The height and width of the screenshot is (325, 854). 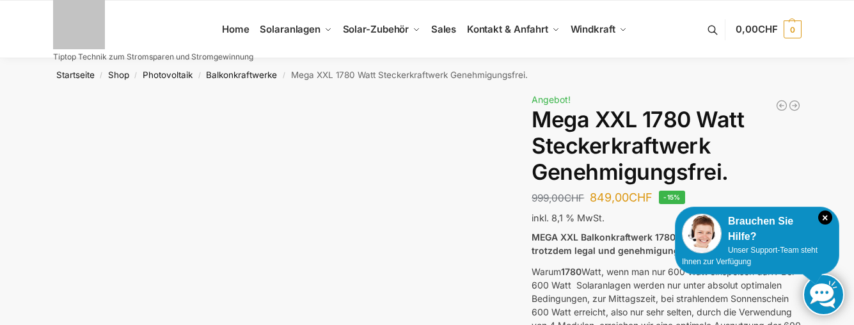 I want to click on h1: Mega XXL 1780 Watt Steckerkraftwerk Genehmigungsfrei., so click(x=666, y=146).